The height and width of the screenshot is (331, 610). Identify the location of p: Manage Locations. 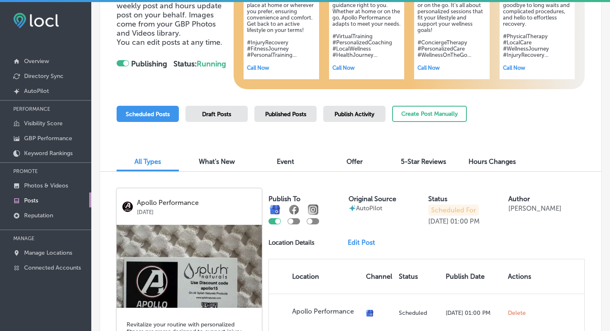
(48, 253).